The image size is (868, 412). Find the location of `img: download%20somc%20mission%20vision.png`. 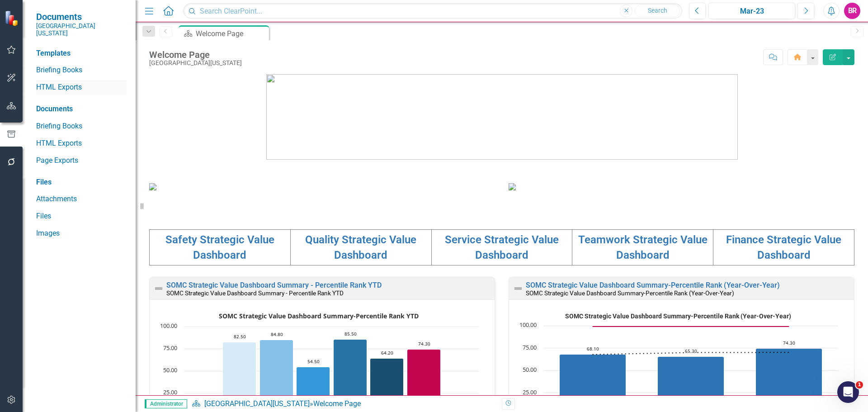

img: download%20somc%20mission%20vision.png is located at coordinates (153, 187).